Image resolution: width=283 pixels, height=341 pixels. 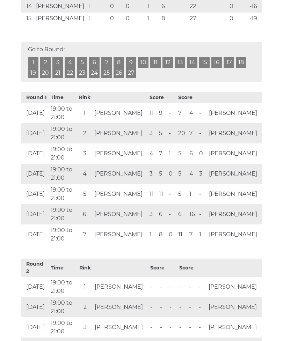 I want to click on a: 9, so click(x=131, y=62).